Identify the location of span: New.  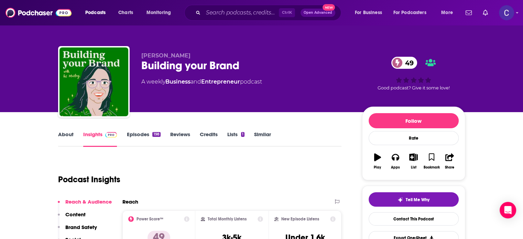
(329, 7).